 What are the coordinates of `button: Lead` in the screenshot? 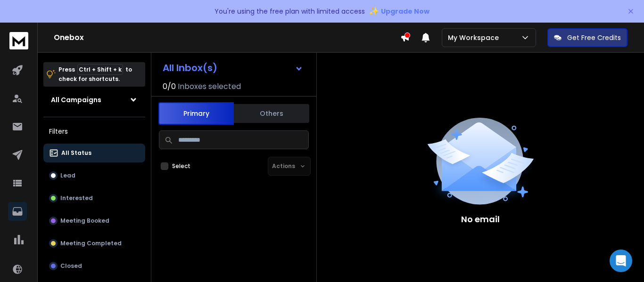 It's located at (94, 176).